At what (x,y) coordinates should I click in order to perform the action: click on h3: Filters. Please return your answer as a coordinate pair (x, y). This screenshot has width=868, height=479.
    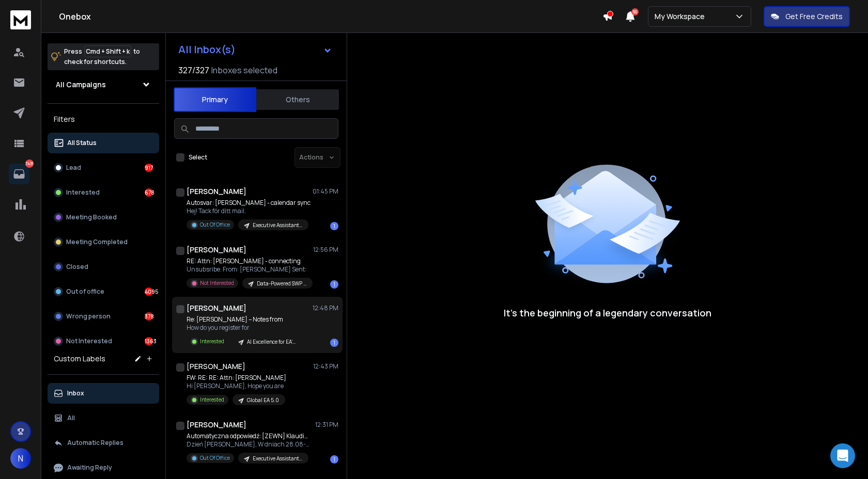
    Looking at the image, I should click on (103, 119).